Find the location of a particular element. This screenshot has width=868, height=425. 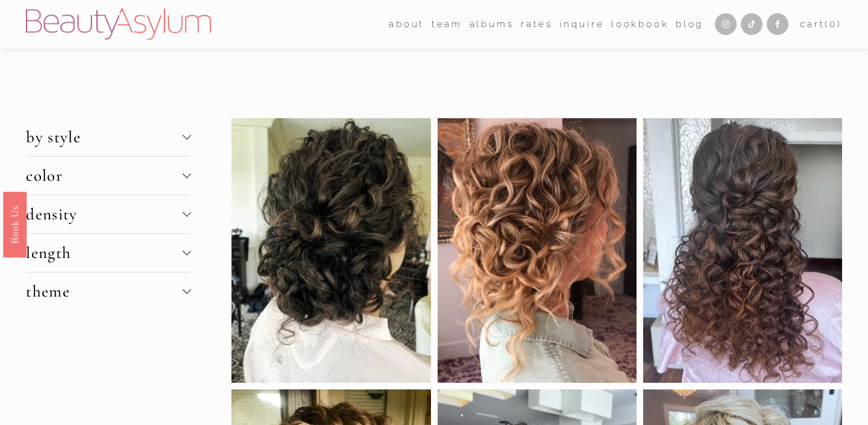

span: team is located at coordinates (447, 24).